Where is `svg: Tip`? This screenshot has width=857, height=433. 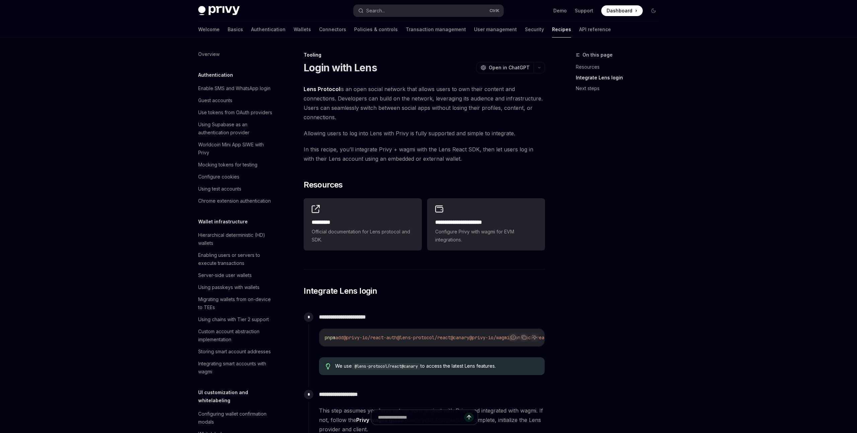 svg: Tip is located at coordinates (328, 366).